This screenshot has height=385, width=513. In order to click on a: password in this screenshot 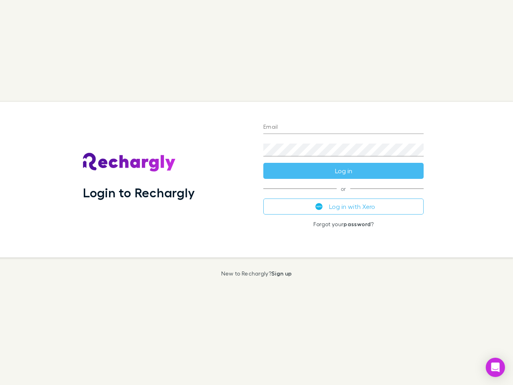, I will do `click(357, 224)`.